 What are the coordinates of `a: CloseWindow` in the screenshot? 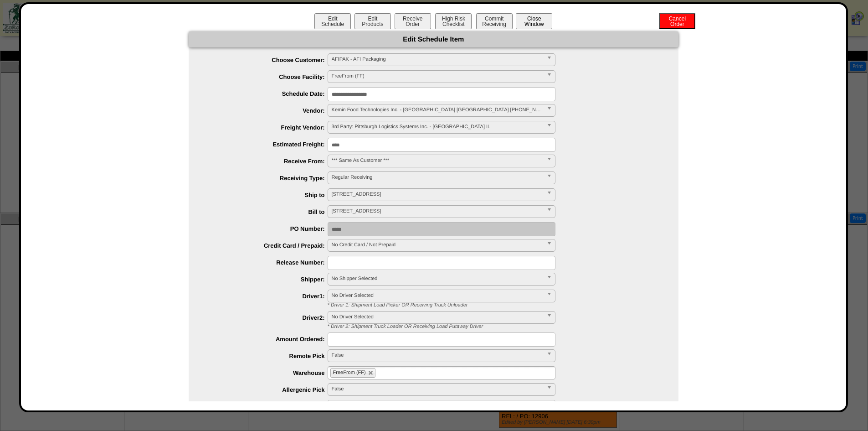 It's located at (534, 24).